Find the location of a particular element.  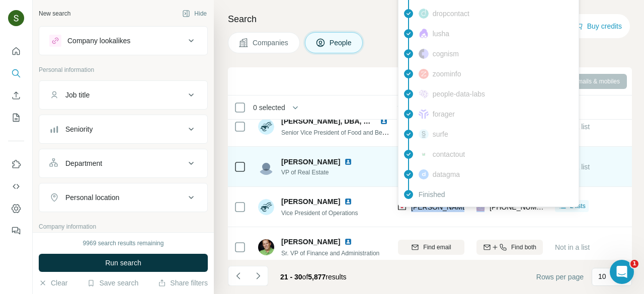

span: VP of Real Estate is located at coordinates (319, 172).